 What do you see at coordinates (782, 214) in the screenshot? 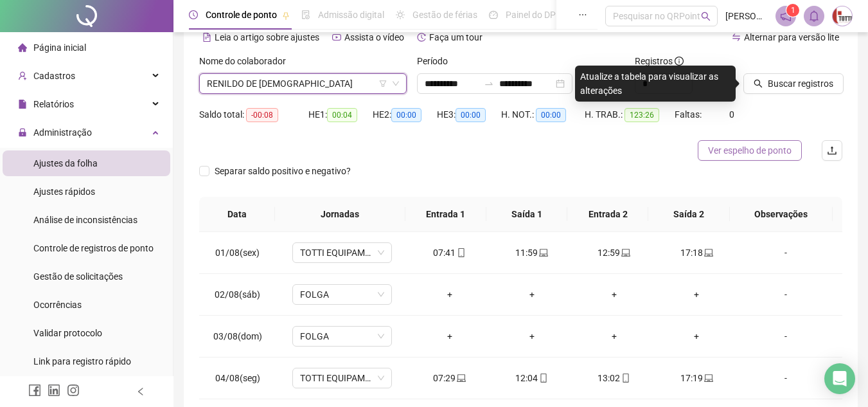
I see `th: Observações` at bounding box center [782, 214].